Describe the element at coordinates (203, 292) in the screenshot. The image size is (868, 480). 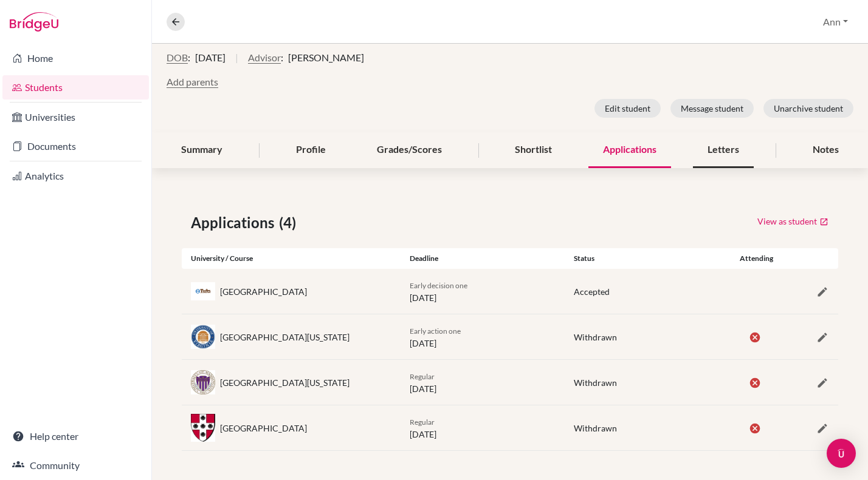
I see `img: us_tuf_u7twck0u.jpeg` at that location.